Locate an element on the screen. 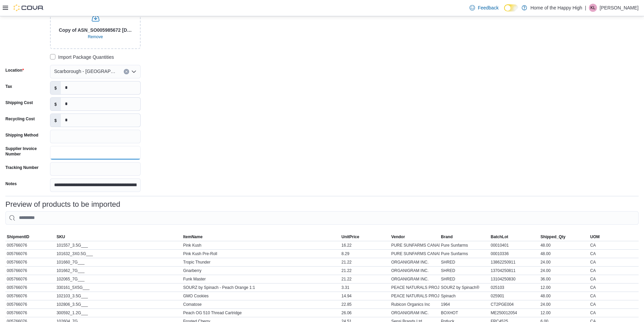 This screenshot has width=644, height=322. div: 13104250830 is located at coordinates (514, 279).